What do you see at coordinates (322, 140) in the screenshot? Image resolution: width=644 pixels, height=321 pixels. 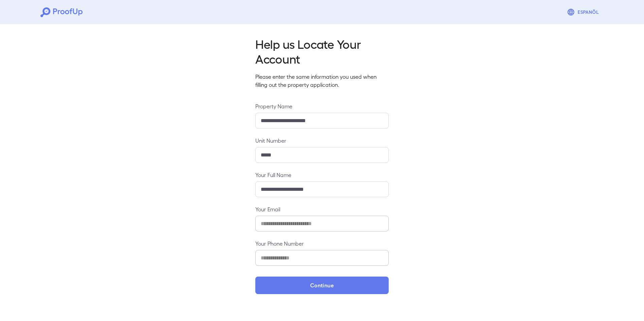 I see `label: Unit Number` at bounding box center [322, 140].